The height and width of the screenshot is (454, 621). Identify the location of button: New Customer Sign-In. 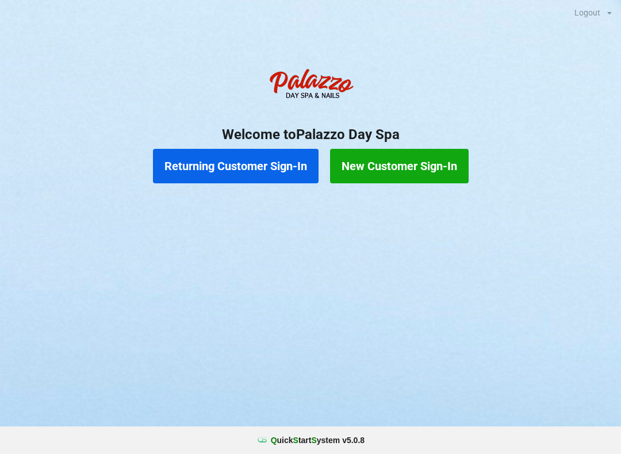
(399, 166).